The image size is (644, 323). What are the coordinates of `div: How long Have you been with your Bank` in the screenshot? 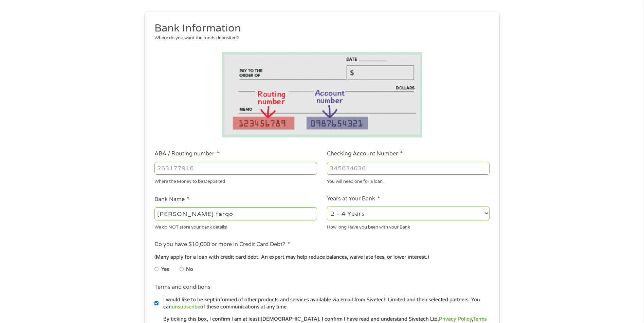 It's located at (408, 226).